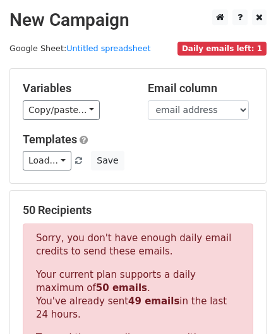  Describe the element at coordinates (76, 88) in the screenshot. I see `h5: Variables` at that location.